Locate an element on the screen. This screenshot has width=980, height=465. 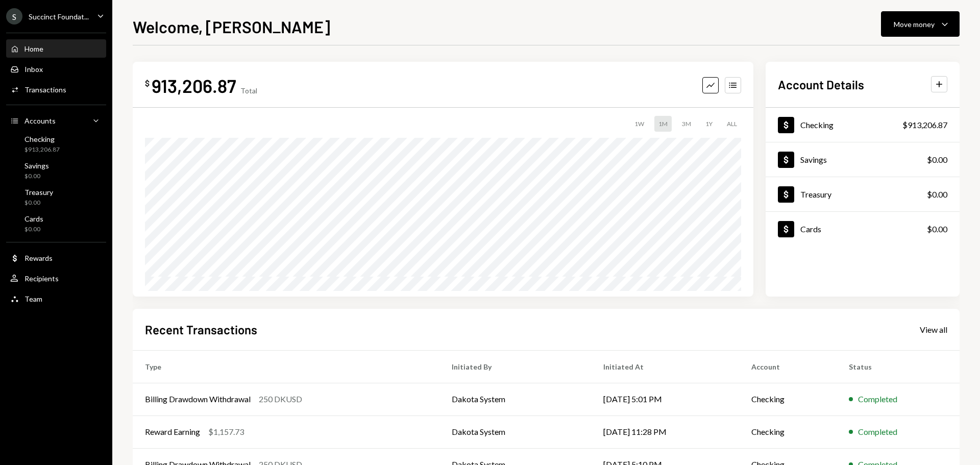
div: 1Y is located at coordinates (709, 124).